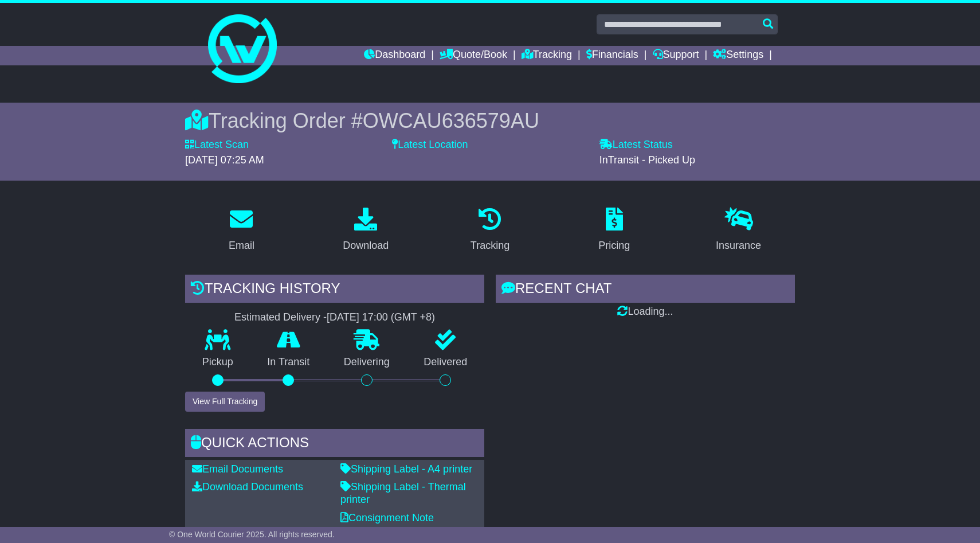 Image resolution: width=980 pixels, height=543 pixels. Describe the element at coordinates (407, 468) in the screenshot. I see `a: Shipping Label - A4 printer` at that location.